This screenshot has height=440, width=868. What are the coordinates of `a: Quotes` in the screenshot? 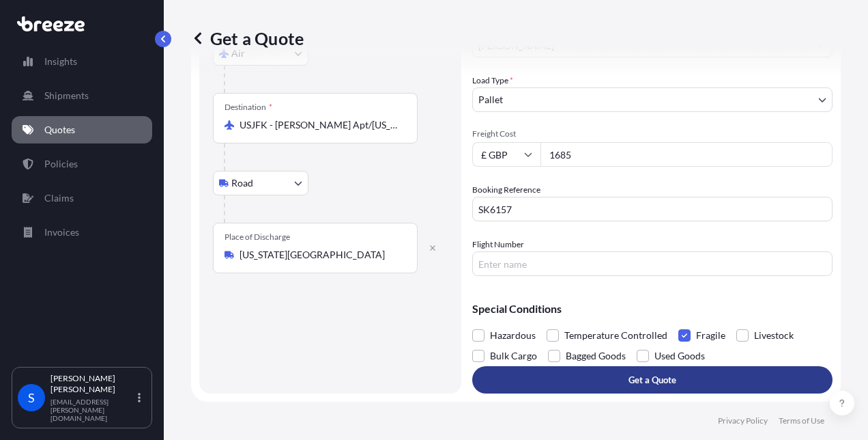 It's located at (82, 130).